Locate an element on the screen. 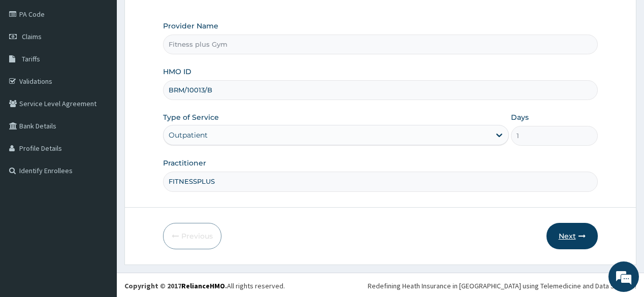  span: Claims is located at coordinates (32, 37).